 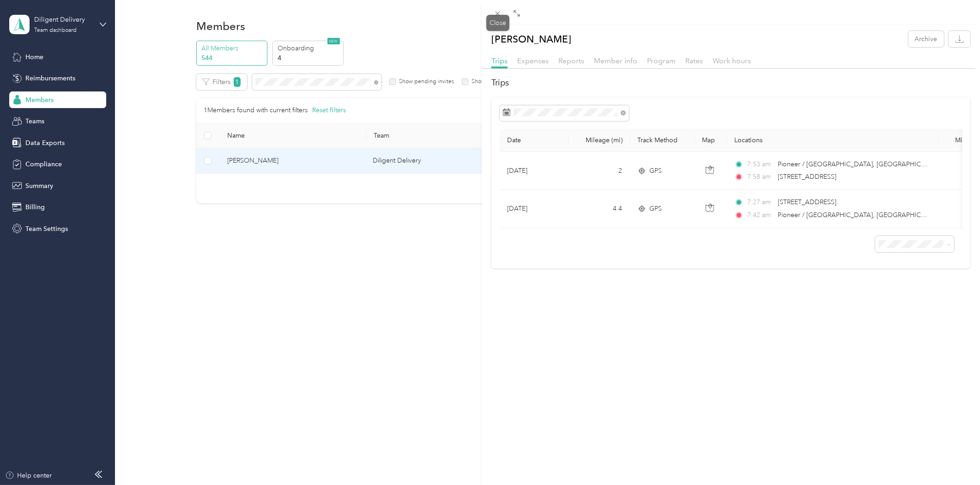 What do you see at coordinates (600, 140) in the screenshot?
I see `th: Mileage (mi)` at bounding box center [600, 140].